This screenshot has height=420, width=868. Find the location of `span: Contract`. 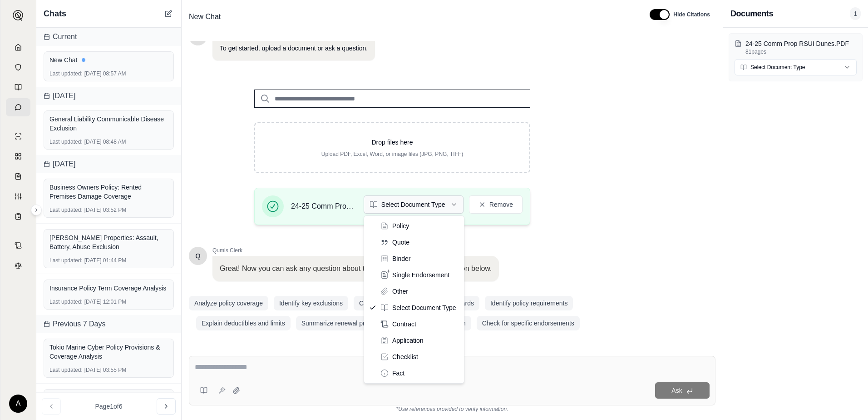

span: Contract is located at coordinates (404, 324).